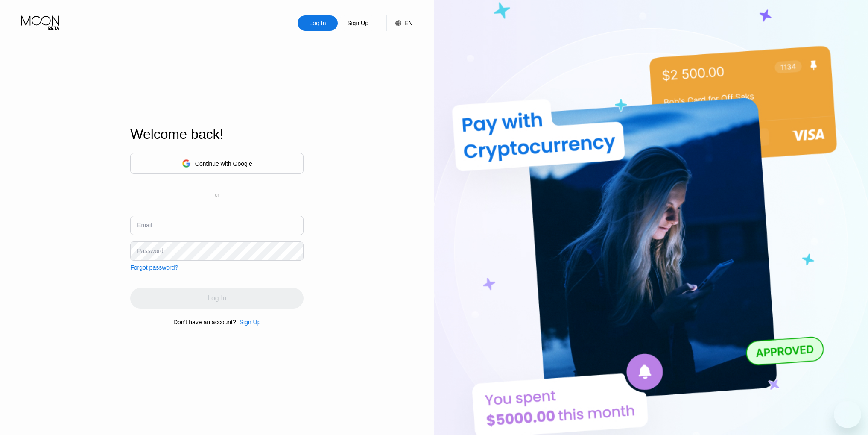 Image resolution: width=868 pixels, height=435 pixels. What do you see at coordinates (205, 322) in the screenshot?
I see `div: Don't have an account?` at bounding box center [205, 322].